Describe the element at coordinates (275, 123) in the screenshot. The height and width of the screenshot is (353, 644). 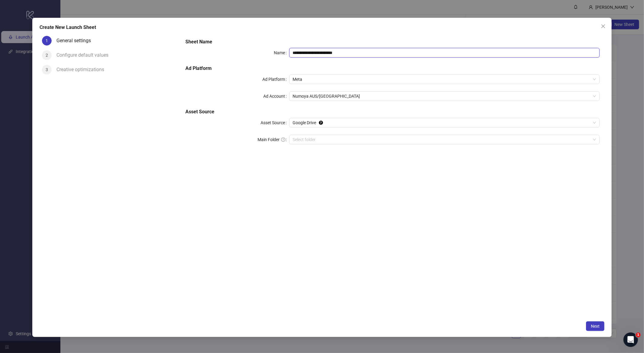
I see `label: Asset Source` at that location.